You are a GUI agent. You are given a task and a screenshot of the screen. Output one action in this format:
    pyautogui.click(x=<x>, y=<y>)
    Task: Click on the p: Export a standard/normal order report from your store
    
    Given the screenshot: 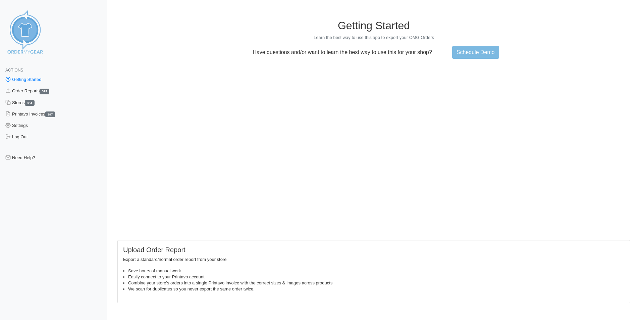 What is the action you would take?
    pyautogui.click(x=373, y=259)
    